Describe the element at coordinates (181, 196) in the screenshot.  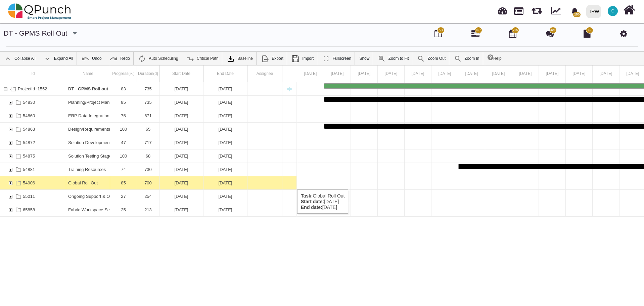
I see `div: 22-04-2025` at that location.